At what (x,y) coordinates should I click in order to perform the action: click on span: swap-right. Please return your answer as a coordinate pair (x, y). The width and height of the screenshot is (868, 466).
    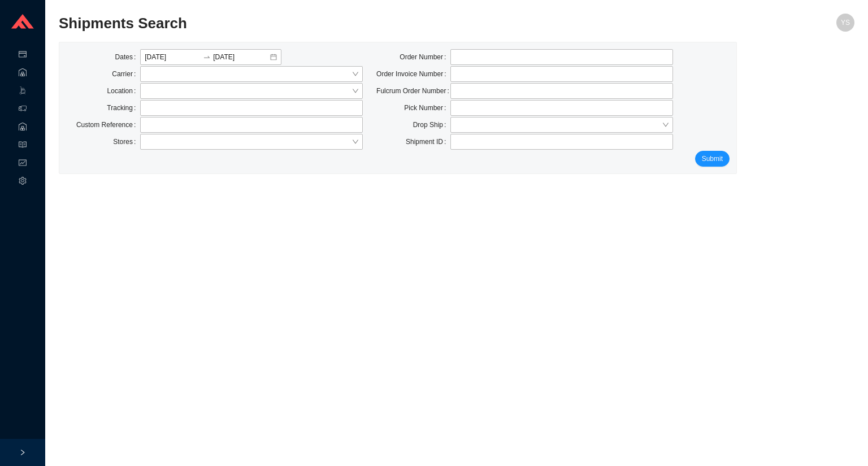
    Looking at the image, I should click on (207, 57).